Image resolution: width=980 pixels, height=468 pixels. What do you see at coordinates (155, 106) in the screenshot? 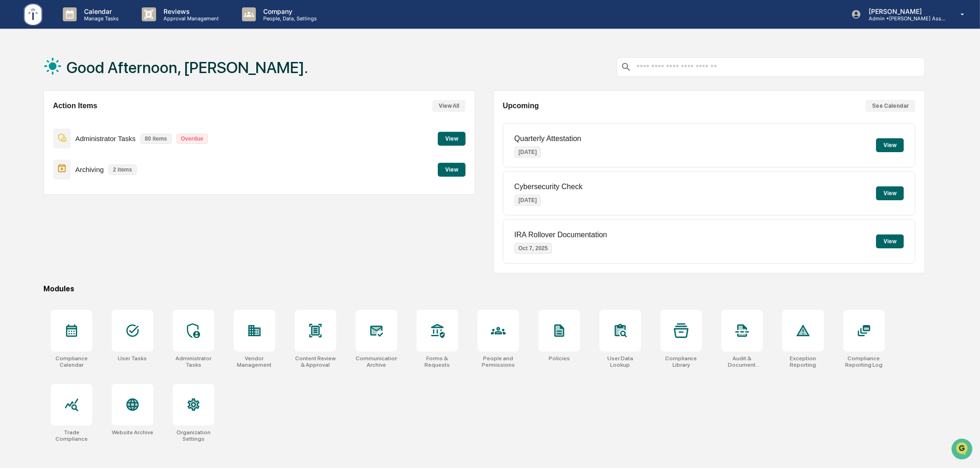
I see `button: See all` at bounding box center [155, 106].